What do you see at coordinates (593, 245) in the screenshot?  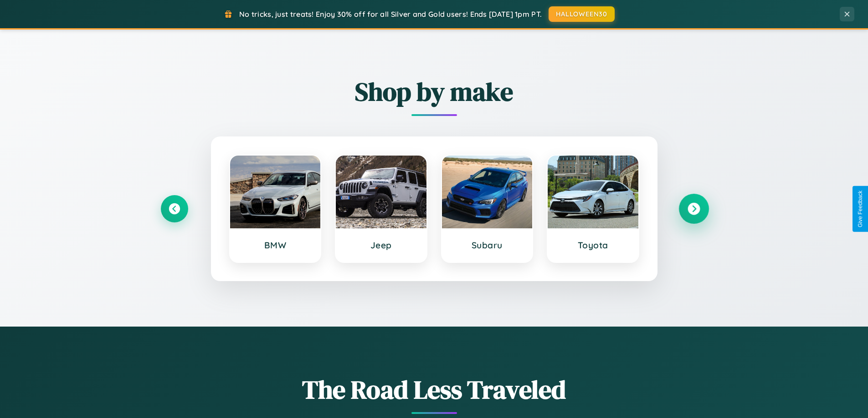 I see `h3: Toyota` at bounding box center [593, 245].